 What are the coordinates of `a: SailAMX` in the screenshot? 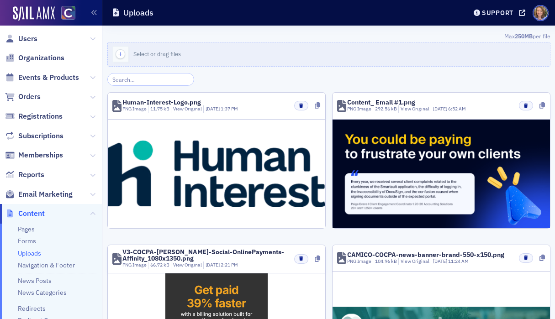 It's located at (34, 14).